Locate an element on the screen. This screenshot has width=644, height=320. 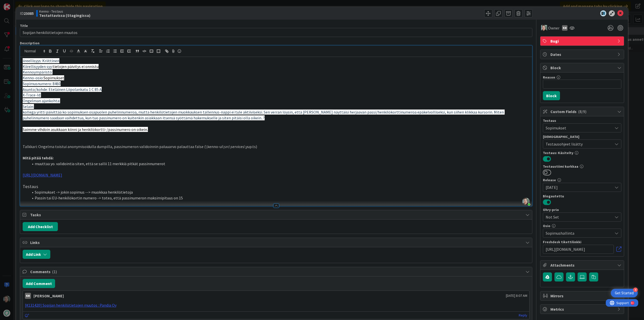
h3: Testaus is located at coordinates (276, 187).